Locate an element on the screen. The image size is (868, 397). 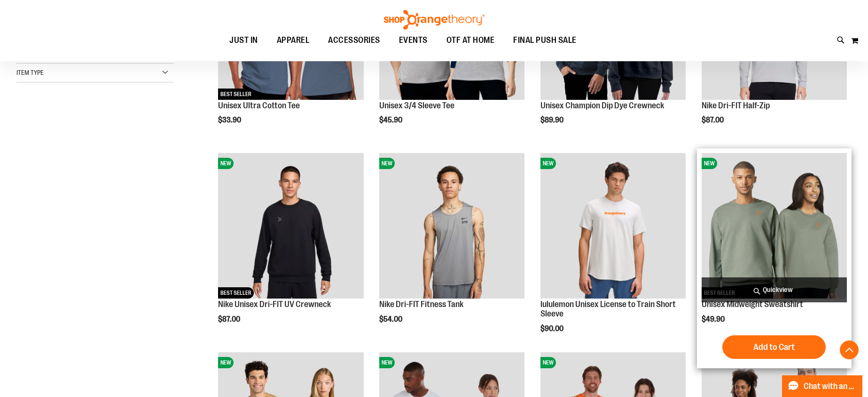
button: Chat with an Expert is located at coordinates (823, 386).